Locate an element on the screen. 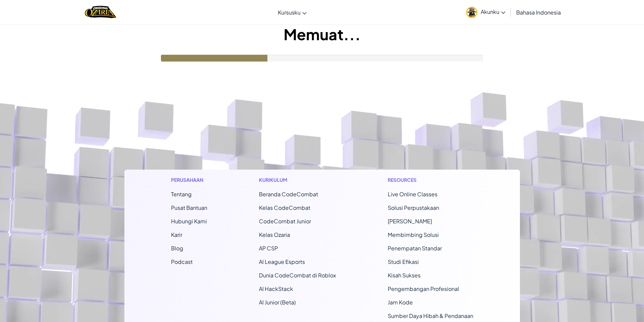 The image size is (644, 322). span: Akunku is located at coordinates (493, 12).